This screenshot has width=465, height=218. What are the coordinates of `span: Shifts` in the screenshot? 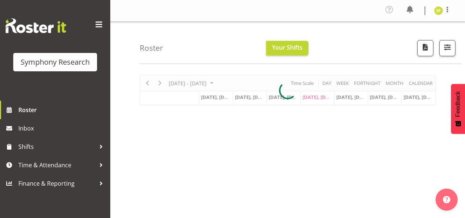 It's located at (57, 147).